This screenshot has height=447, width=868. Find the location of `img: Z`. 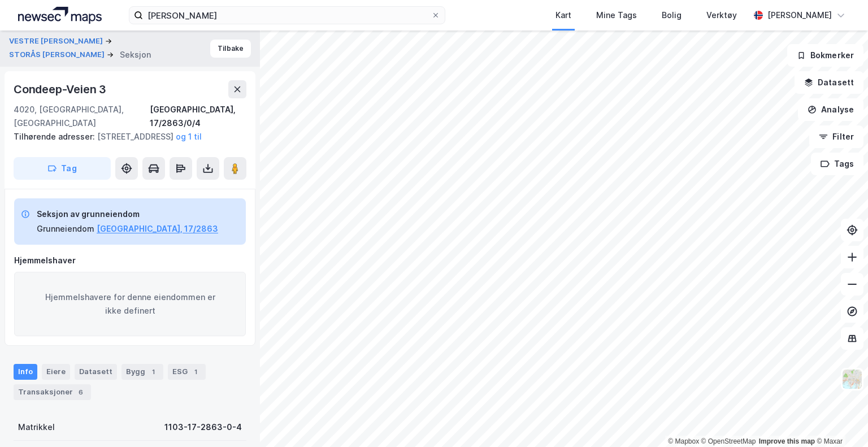

img: Z is located at coordinates (853, 379).